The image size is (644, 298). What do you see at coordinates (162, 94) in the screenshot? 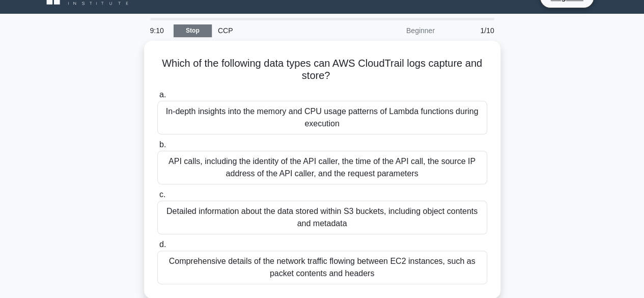
I see `span: a.` at bounding box center [162, 94].